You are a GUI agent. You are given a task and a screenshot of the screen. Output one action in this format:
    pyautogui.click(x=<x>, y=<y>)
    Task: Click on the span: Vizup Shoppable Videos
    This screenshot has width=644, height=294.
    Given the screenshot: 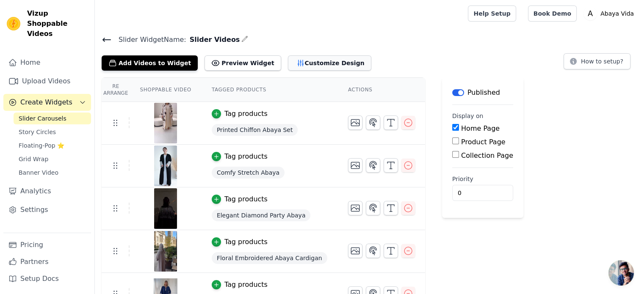 What is the action you would take?
    pyautogui.click(x=57, y=24)
    